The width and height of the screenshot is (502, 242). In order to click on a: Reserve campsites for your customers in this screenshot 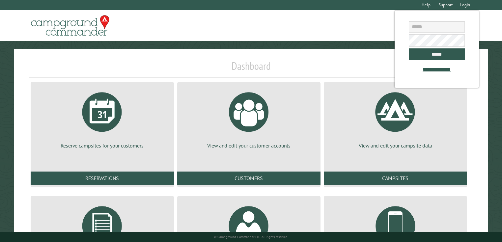, I will do `click(102, 118)`.